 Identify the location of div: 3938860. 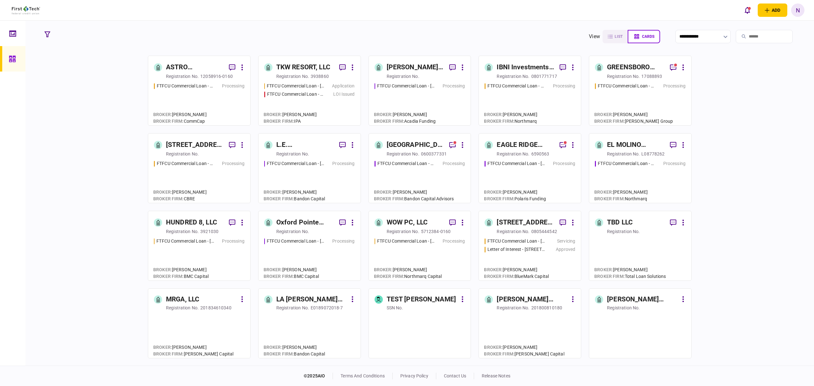
(319, 76).